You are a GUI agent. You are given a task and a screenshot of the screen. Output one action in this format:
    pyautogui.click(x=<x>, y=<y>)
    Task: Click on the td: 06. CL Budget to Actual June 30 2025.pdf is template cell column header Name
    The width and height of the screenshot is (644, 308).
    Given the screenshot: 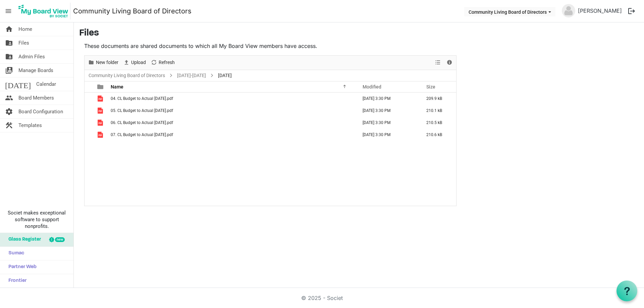 What is the action you would take?
    pyautogui.click(x=232, y=123)
    